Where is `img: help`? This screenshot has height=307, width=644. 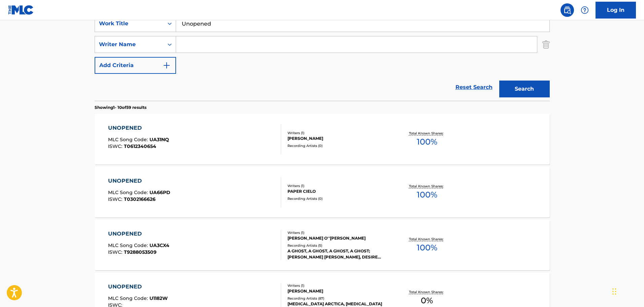
img: help is located at coordinates (585, 10).